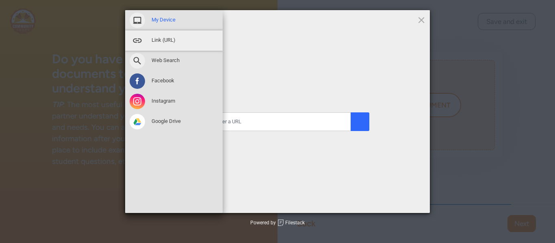 Image resolution: width=555 pixels, height=243 pixels. What do you see at coordinates (166, 121) in the screenshot?
I see `span: Google Drive` at bounding box center [166, 121].